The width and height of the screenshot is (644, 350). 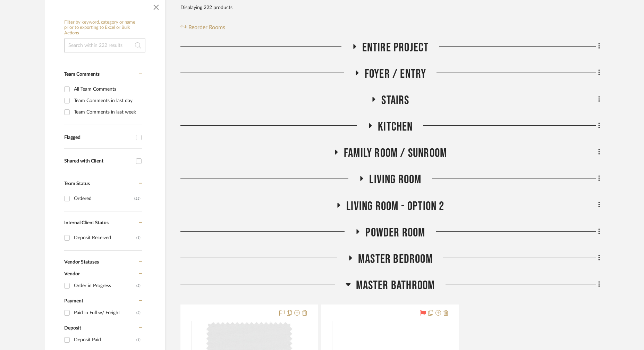 What do you see at coordinates (81, 262) in the screenshot?
I see `span: Vendor Statuses` at bounding box center [81, 262].